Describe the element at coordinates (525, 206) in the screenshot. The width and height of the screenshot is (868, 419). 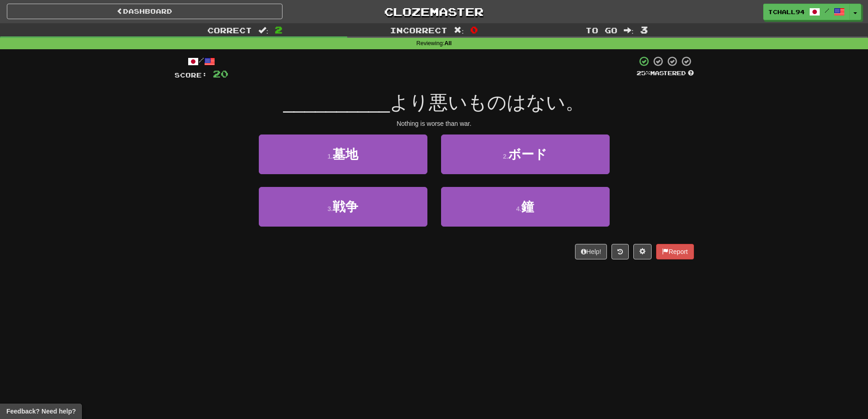
I see `button: 4.鐘` at that location.